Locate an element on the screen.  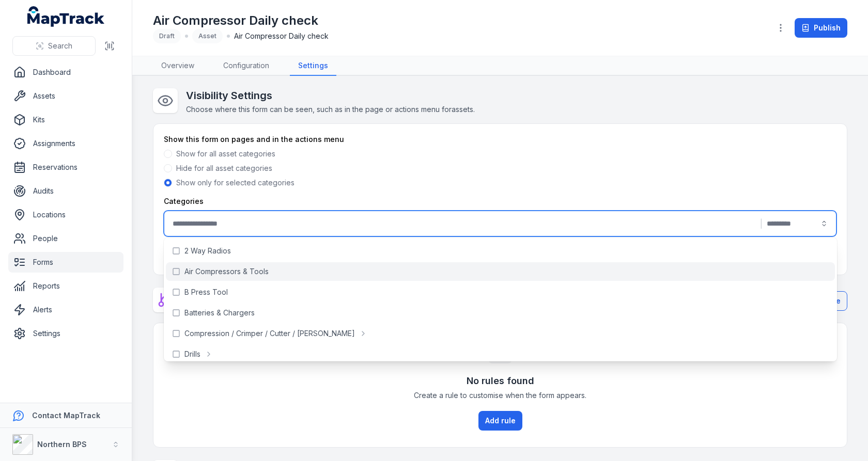
a: Alerts is located at coordinates (65, 310).